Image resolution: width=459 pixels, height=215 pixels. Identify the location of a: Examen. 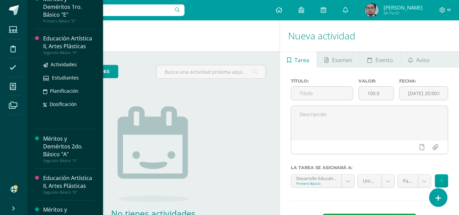
(338, 60).